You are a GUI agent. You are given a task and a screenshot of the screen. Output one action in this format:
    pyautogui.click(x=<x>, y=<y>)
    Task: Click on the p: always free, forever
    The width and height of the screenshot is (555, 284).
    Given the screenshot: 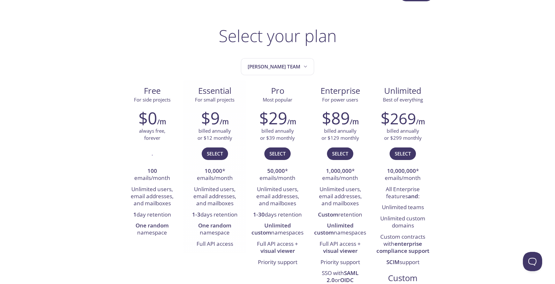 What is the action you would take?
    pyautogui.click(x=152, y=134)
    